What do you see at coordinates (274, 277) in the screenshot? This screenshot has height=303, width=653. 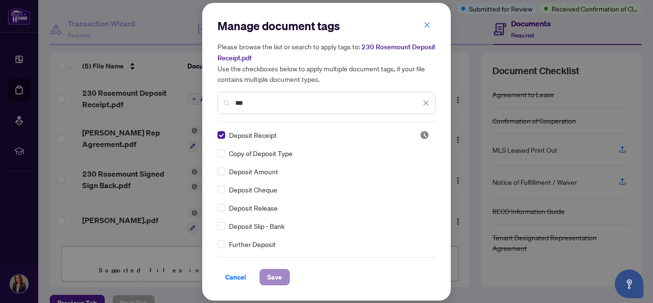 I see `span: Save` at bounding box center [274, 277].